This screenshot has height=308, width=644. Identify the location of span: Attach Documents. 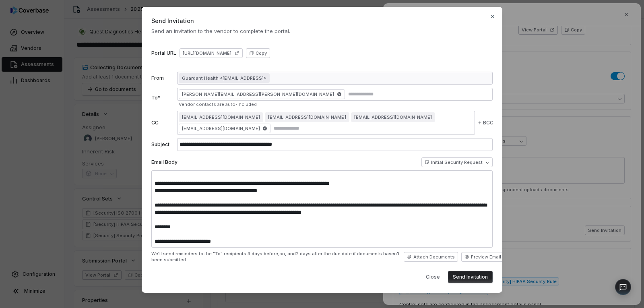
(434, 257).